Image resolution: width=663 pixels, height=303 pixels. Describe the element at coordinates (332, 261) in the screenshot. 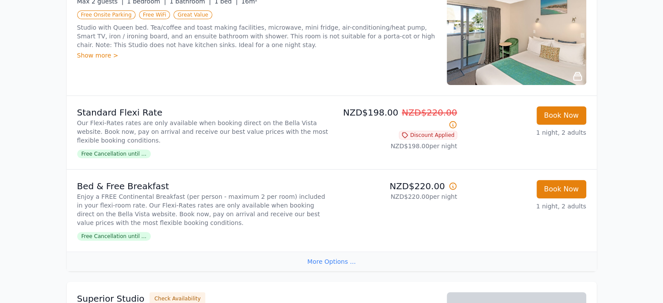

I see `div: More Options ...` at that location.